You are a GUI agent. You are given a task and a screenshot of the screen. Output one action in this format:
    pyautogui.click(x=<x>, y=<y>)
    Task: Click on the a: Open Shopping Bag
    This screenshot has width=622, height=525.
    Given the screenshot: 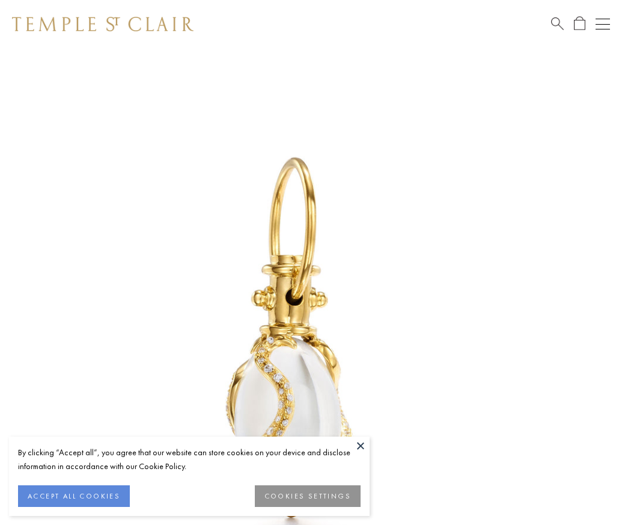 What is the action you would take?
    pyautogui.click(x=579, y=23)
    